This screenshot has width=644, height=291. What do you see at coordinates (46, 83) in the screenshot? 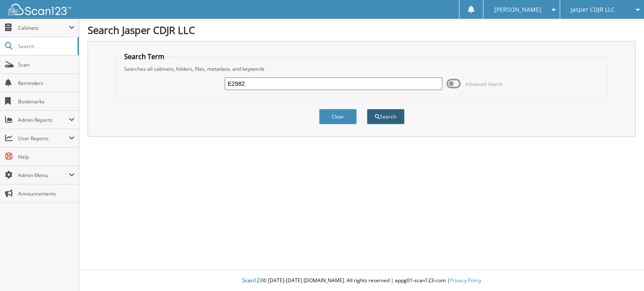
I see `span: Reminders` at bounding box center [46, 83].